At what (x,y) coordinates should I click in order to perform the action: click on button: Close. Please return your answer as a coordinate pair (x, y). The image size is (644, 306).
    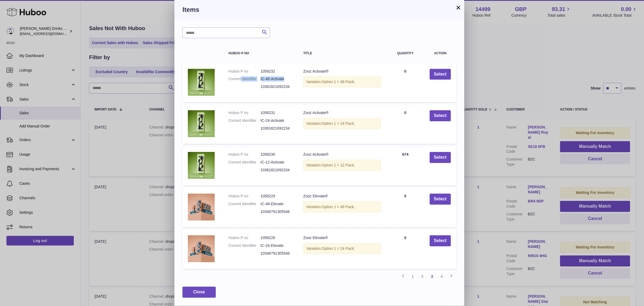
    Looking at the image, I should click on (199, 292).